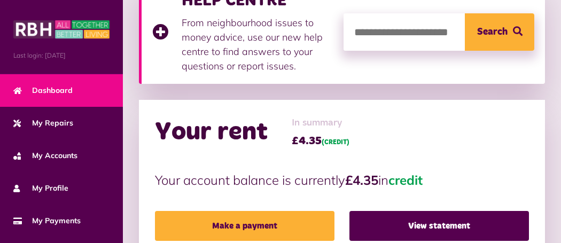 The width and height of the screenshot is (561, 243). What do you see at coordinates (43, 123) in the screenshot?
I see `span: My Repairs` at bounding box center [43, 123].